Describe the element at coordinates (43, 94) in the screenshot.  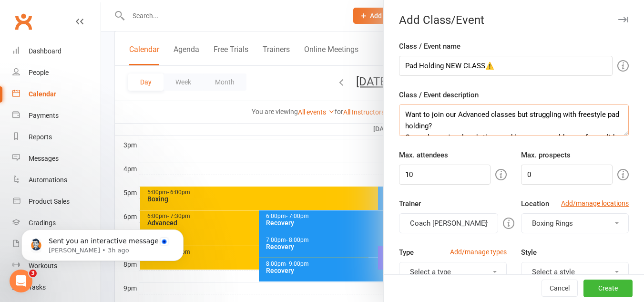
I see `div: Calendar` at that location.